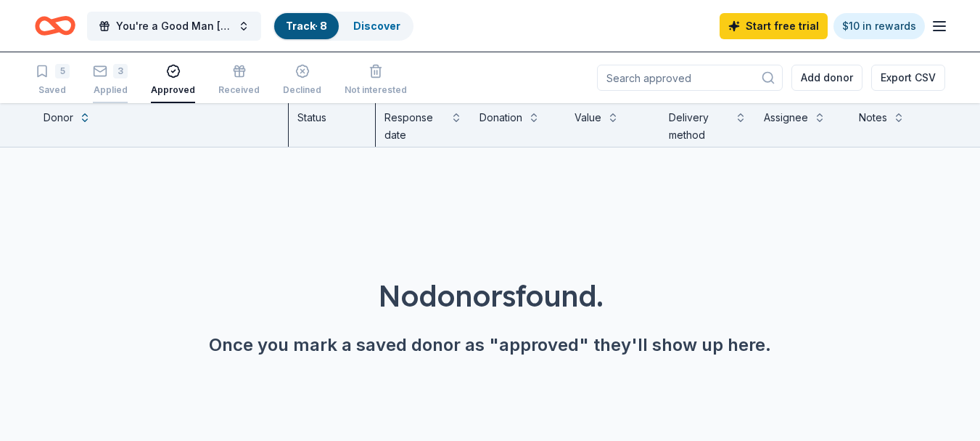 This screenshot has width=980, height=441. What do you see at coordinates (110, 81) in the screenshot?
I see `button: 3Applied` at bounding box center [110, 81].